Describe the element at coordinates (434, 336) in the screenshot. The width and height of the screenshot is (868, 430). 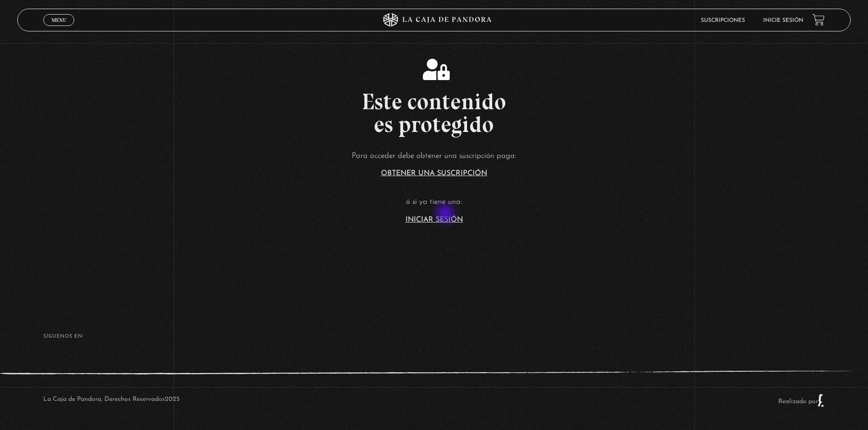
I see `h4: SÍguenos en:` at that location.